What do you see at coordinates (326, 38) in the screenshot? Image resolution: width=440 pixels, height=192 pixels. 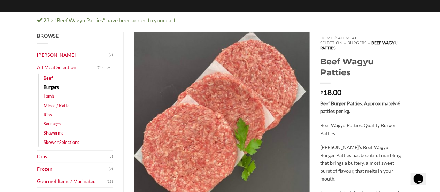 I see `a: Home` at bounding box center [326, 38].